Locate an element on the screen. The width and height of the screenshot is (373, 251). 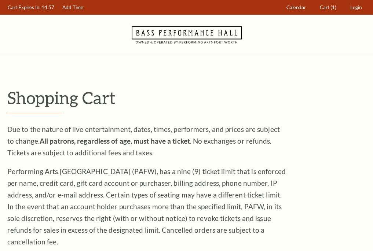
a: Login is located at coordinates (356, 7).